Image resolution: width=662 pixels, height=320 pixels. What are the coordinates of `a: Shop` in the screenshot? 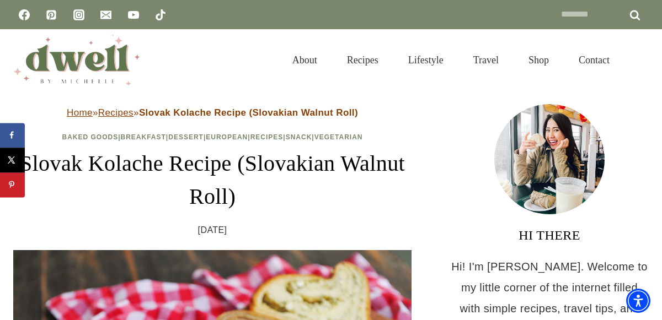 It's located at (538, 60).